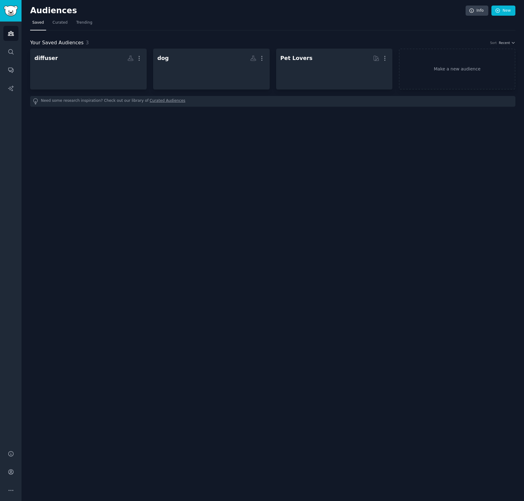 This screenshot has height=501, width=524. Describe the element at coordinates (57, 43) in the screenshot. I see `span: Your Saved Audiences` at that location.